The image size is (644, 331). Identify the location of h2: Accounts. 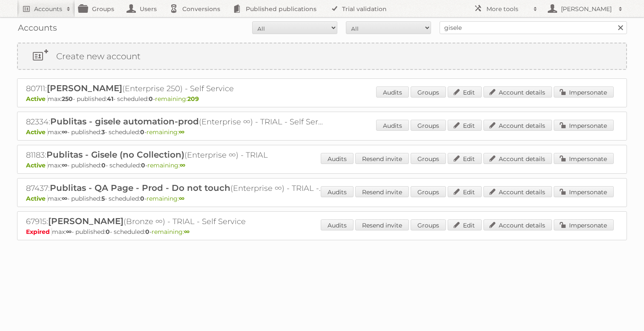
(48, 9).